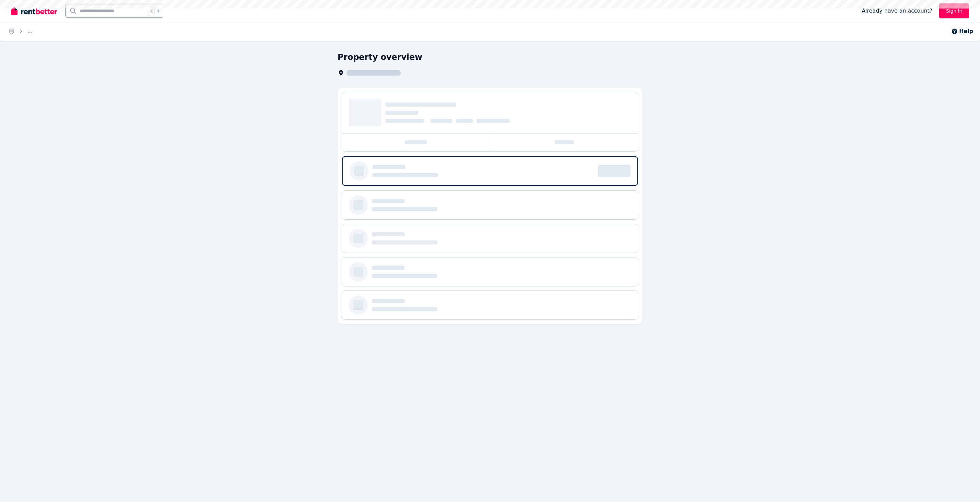 Image resolution: width=980 pixels, height=502 pixels. Describe the element at coordinates (897, 11) in the screenshot. I see `span: Already have an account?` at that location.